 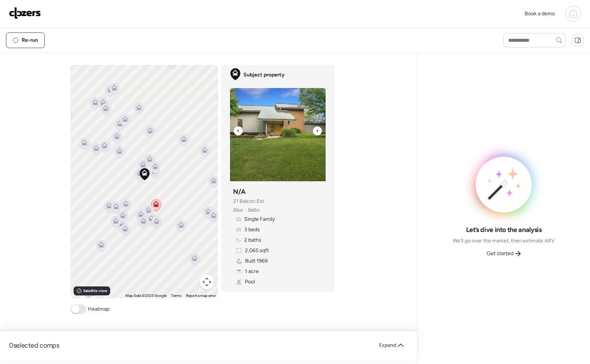 What do you see at coordinates (504, 230) in the screenshot?
I see `span: Let’s dive into the analysis` at bounding box center [504, 230].